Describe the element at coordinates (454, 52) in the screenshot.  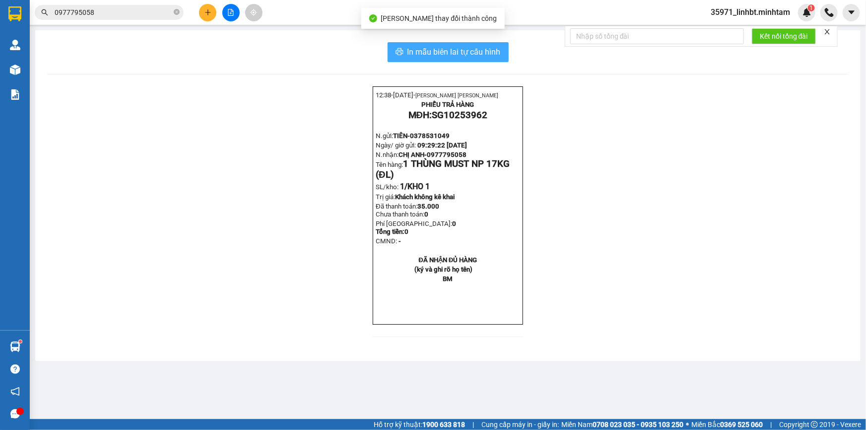
I see `span: In mẫu biên lai tự cấu hình` at that location.